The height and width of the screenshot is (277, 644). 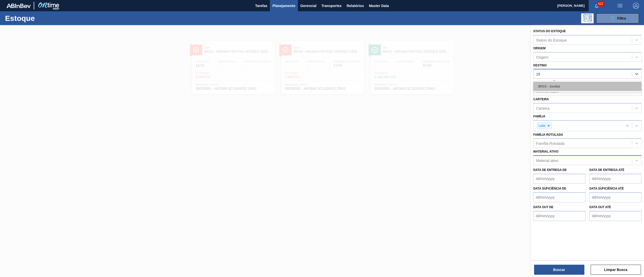 I want to click on div: BR15 - Jundiaí, so click(x=587, y=86).